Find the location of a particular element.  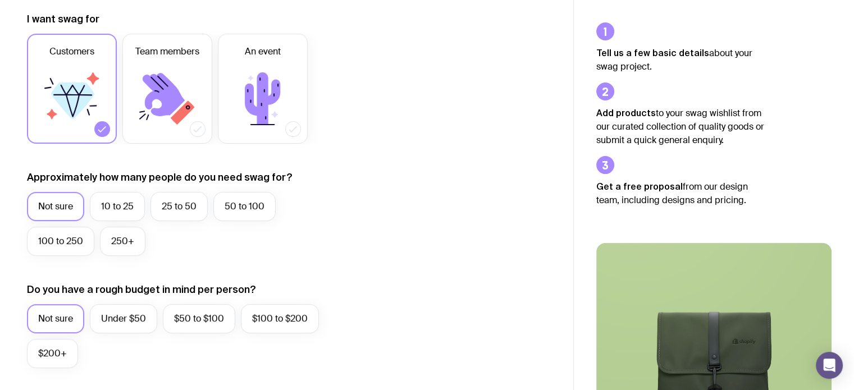

label: Under $50 is located at coordinates (123, 319).